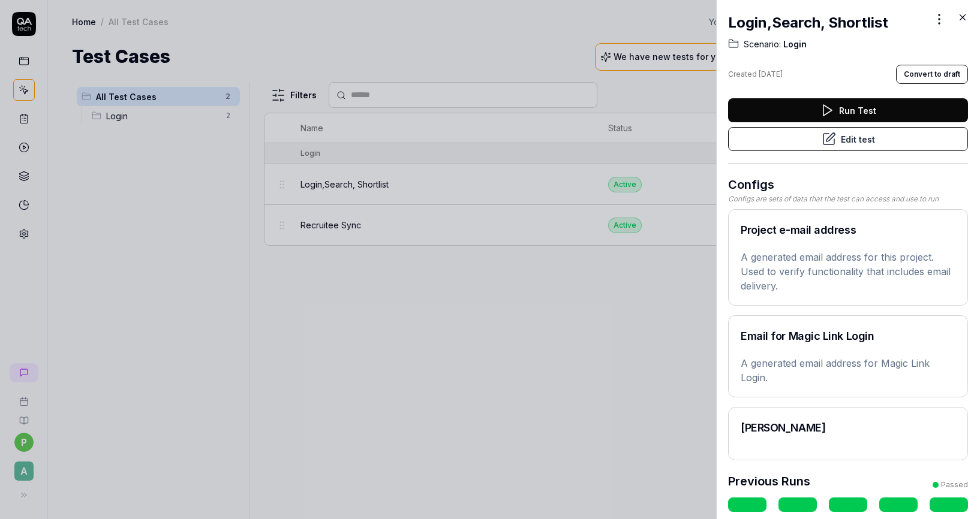 Image resolution: width=980 pixels, height=519 pixels. I want to click on h3: Configs, so click(848, 185).